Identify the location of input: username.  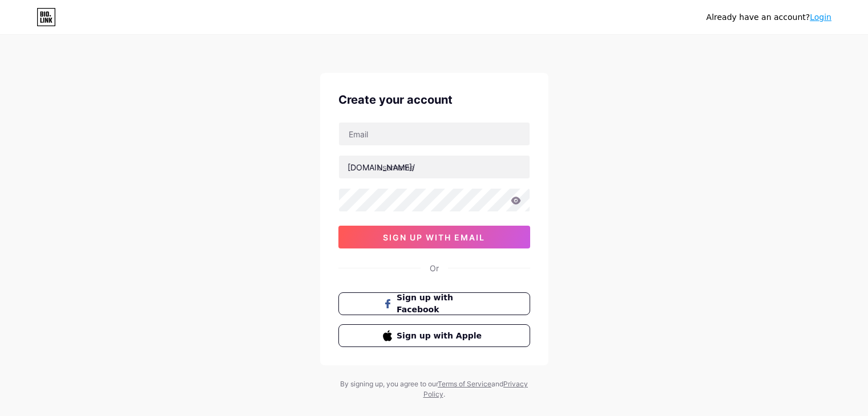
(434, 167).